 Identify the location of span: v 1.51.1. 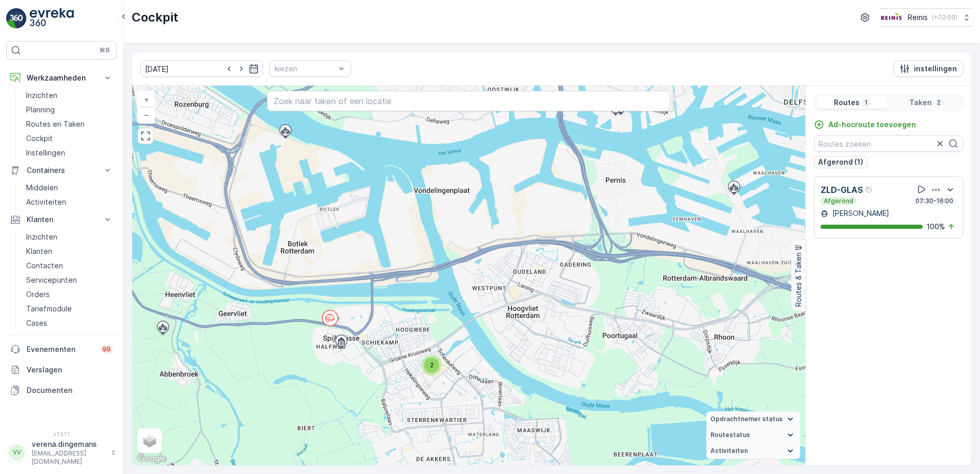
(61, 434).